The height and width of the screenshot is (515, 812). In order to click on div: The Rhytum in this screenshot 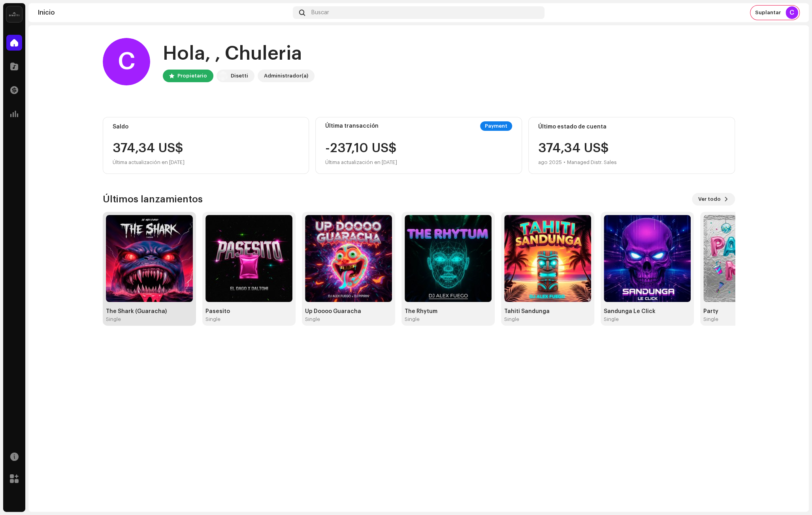, I will do `click(448, 311)`.